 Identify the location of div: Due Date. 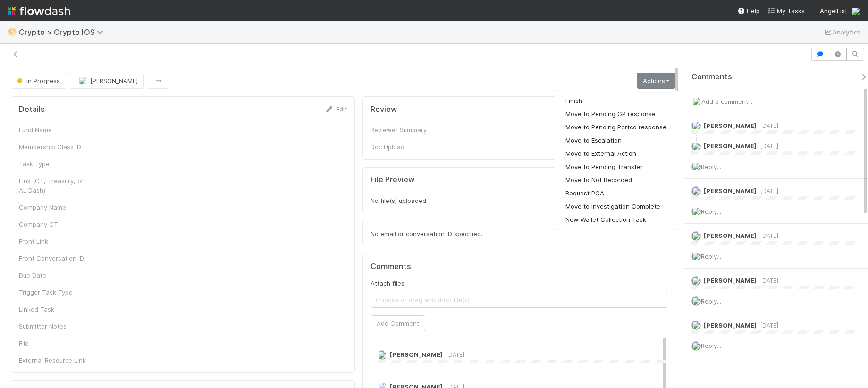
(54, 275).